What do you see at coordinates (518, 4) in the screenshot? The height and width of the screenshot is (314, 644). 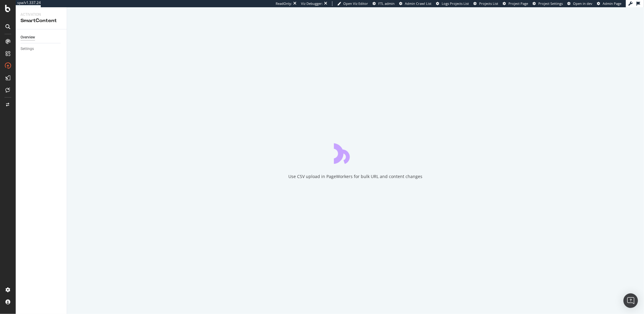 I see `span: Project Page` at bounding box center [518, 4].